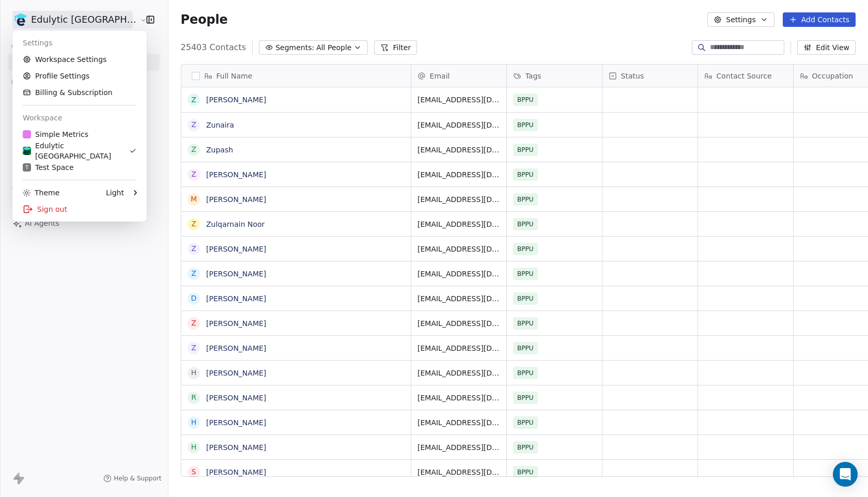 This screenshot has height=497, width=868. Describe the element at coordinates (41, 193) in the screenshot. I see `div: Theme` at that location.